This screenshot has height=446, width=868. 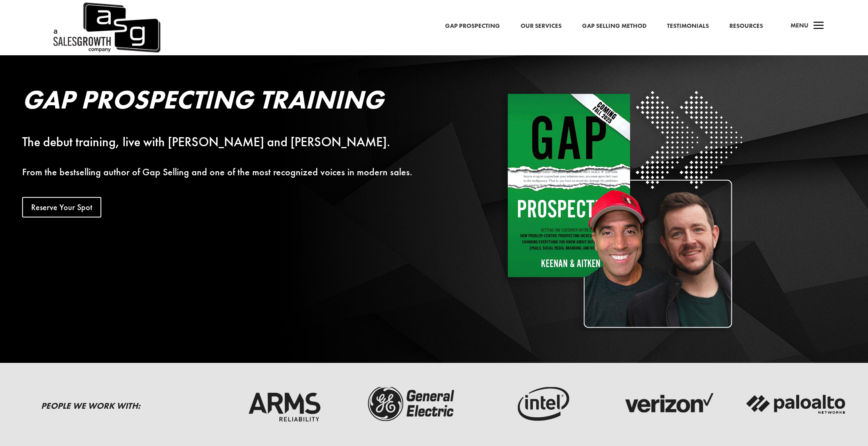 I want to click on p: From the bestselling author of Gap Selling and one of the most recognized voices in modern sales., so click(x=235, y=172).